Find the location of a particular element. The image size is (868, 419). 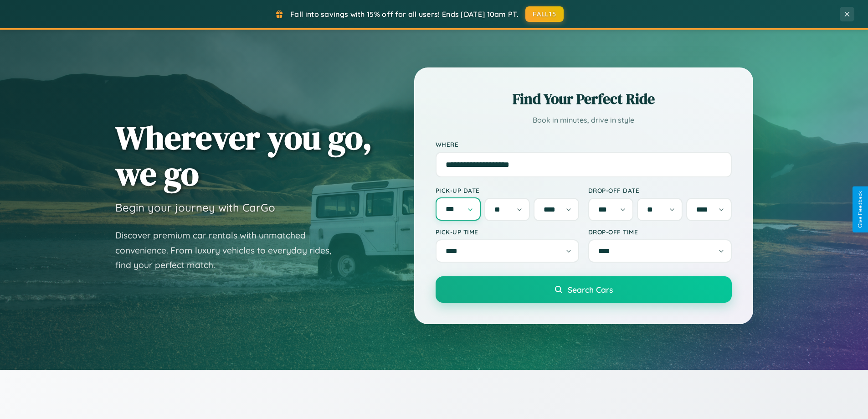

label: Drop-off Time is located at coordinates (660, 231).